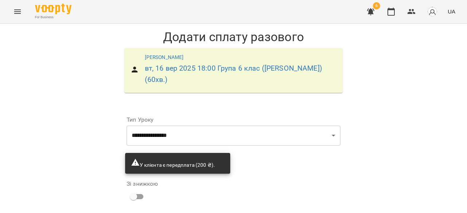 The width and height of the screenshot is (467, 213). I want to click on label: Тип Уроку, so click(233, 120).